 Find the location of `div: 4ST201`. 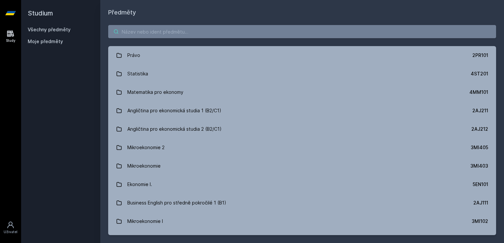

div: 4ST201 is located at coordinates (479, 74).